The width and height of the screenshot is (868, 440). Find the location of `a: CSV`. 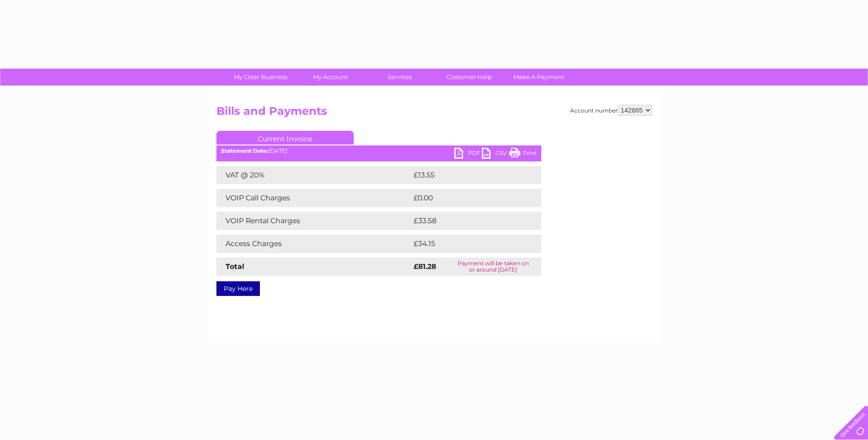

a: CSV is located at coordinates (496, 154).